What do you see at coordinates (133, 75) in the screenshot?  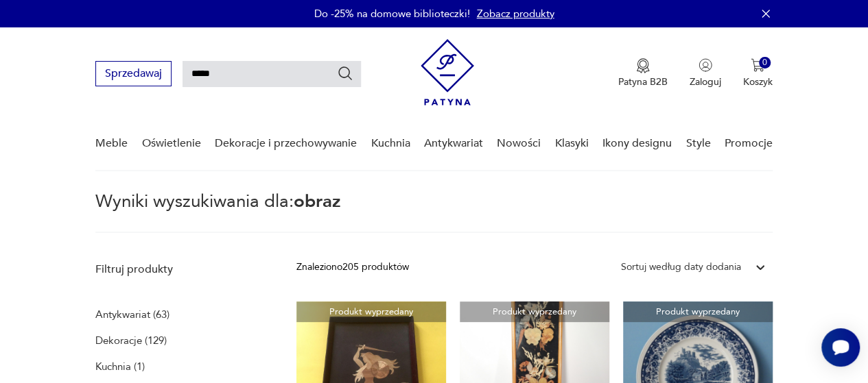 I see `a: Sprzedawaj` at bounding box center [133, 75].